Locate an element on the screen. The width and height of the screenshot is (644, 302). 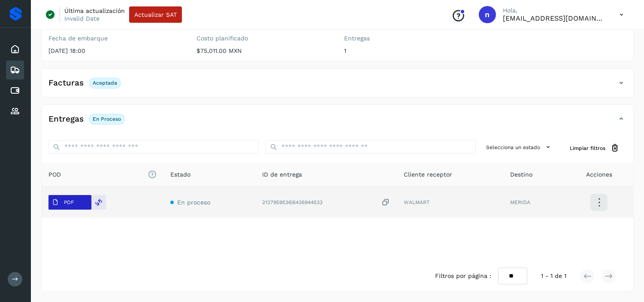
div: EntregasEn proceso is located at coordinates (337, 123).